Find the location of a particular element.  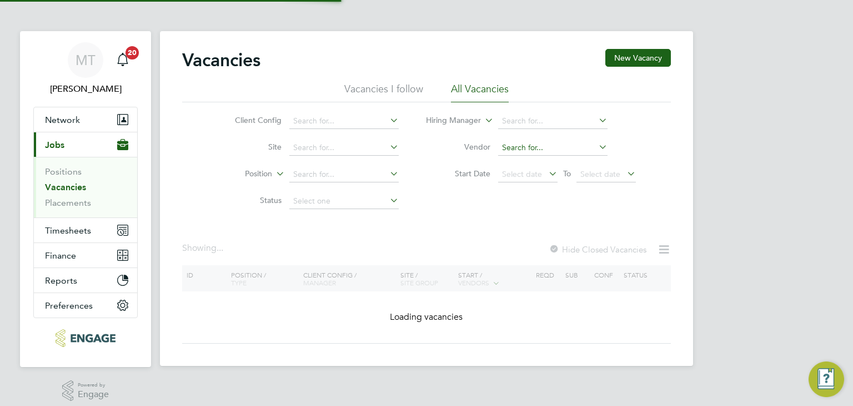

nav: Main navigation is located at coordinates (86, 199).